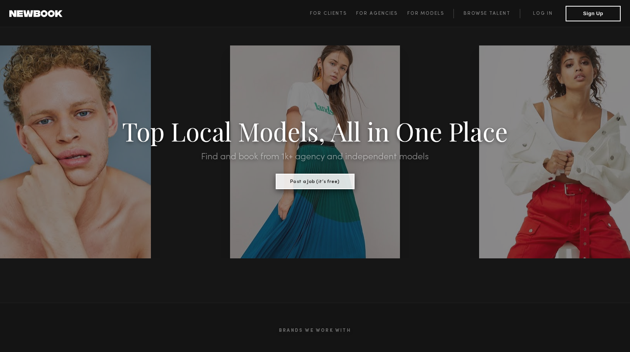 The height and width of the screenshot is (352, 630). Describe the element at coordinates (315, 330) in the screenshot. I see `h2: Brands We Work With` at that location.